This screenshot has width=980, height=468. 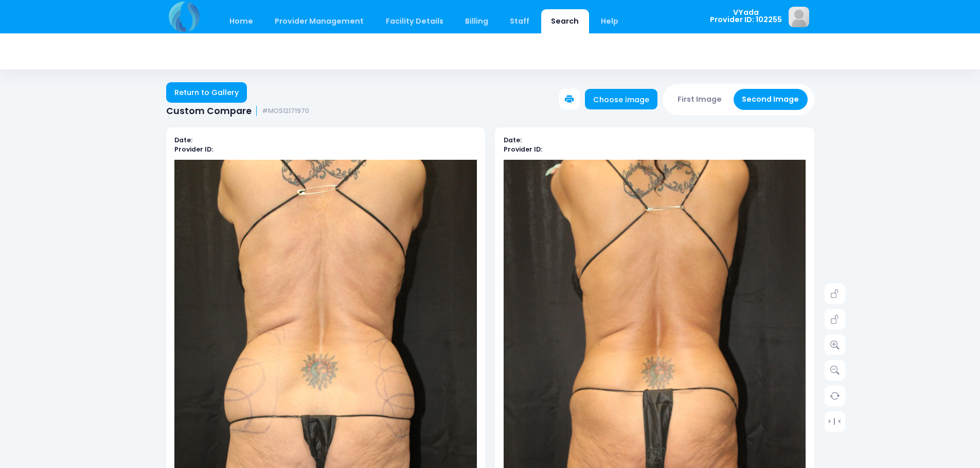 I want to click on a: Home, so click(x=242, y=21).